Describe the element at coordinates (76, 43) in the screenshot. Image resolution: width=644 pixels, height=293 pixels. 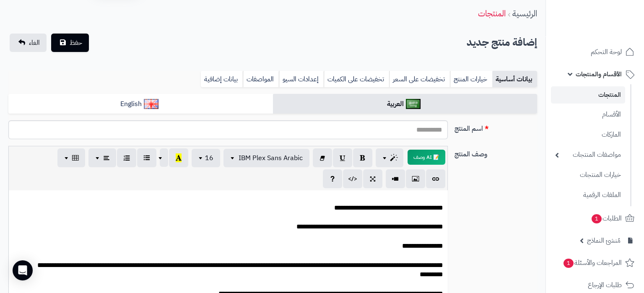
I see `span: حفظ` at that location.